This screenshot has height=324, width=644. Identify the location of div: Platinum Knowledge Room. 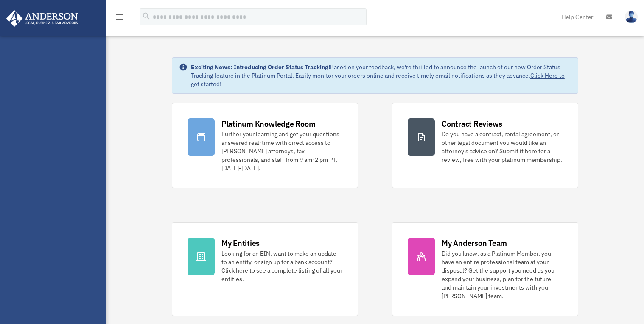
(268, 124).